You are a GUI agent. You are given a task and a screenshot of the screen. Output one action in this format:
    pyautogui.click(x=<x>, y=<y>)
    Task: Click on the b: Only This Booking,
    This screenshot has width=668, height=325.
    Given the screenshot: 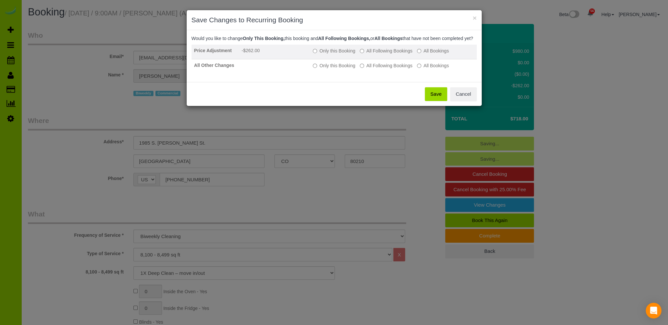 What is the action you would take?
    pyautogui.click(x=264, y=38)
    